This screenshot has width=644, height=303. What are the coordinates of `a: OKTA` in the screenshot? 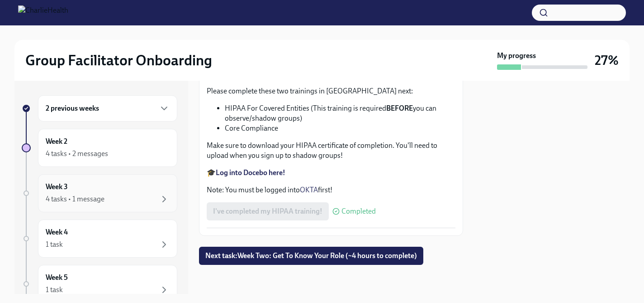 It's located at (309, 189).